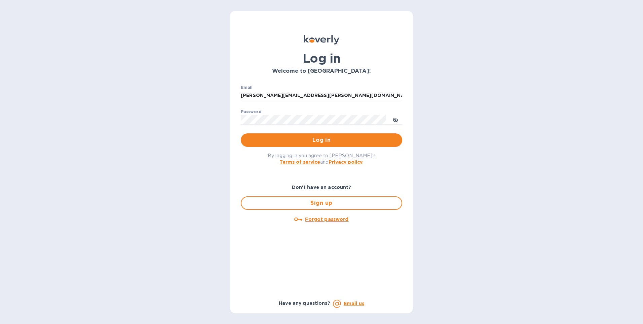 Image resolution: width=643 pixels, height=324 pixels. What do you see at coordinates (300, 162) in the screenshot?
I see `a: Terms of service` at bounding box center [300, 162].